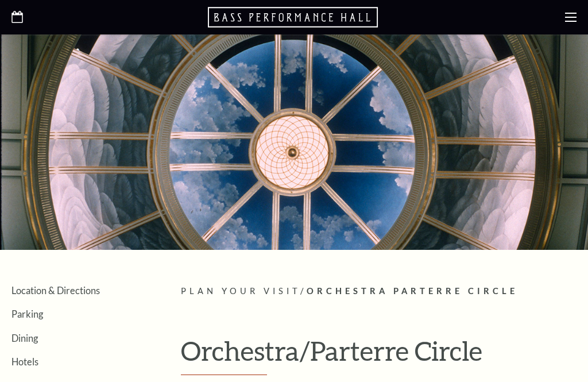 This screenshot has height=382, width=588. I want to click on a: Hotels, so click(24, 362).